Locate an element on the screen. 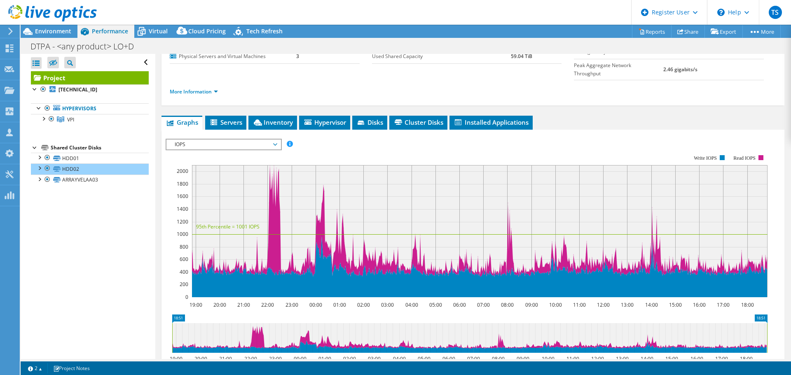  span: Graphs is located at coordinates (182, 122).